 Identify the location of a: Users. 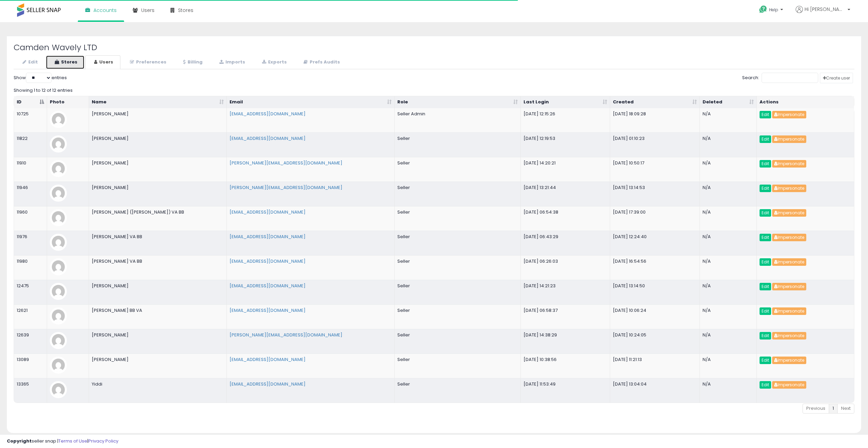
(103, 62).